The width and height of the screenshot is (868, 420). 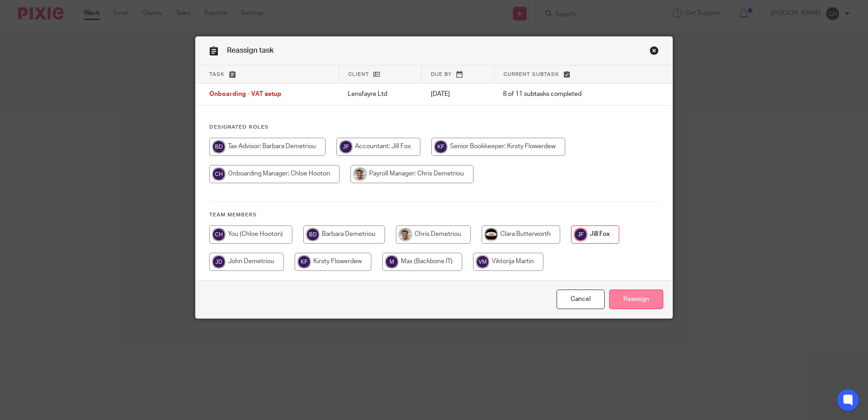 I want to click on span: Due by, so click(x=441, y=74).